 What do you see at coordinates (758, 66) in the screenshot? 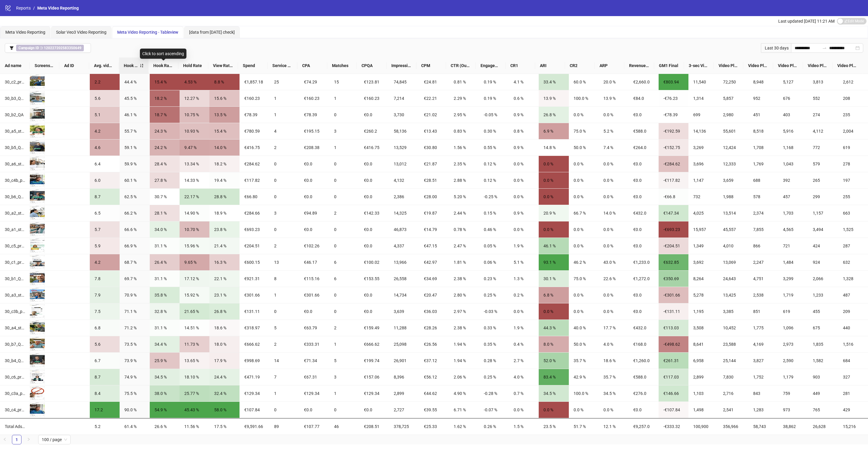
I see `span: Video Plays At 25%` at bounding box center [758, 66].